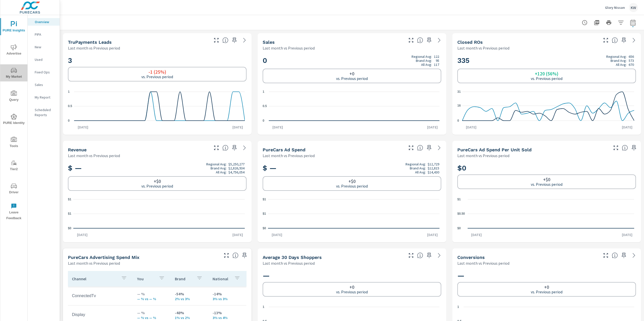 Image resolution: width=644 pixels, height=321 pixels. What do you see at coordinates (621, 22) in the screenshot?
I see `button: Apply Filters` at bounding box center [621, 22].